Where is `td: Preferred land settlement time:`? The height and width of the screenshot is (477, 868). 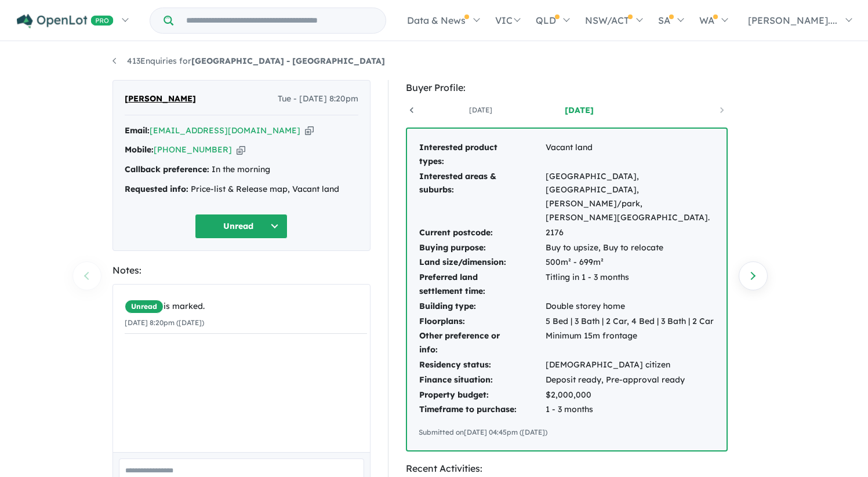
td: Preferred land settlement time: is located at coordinates (482, 285).